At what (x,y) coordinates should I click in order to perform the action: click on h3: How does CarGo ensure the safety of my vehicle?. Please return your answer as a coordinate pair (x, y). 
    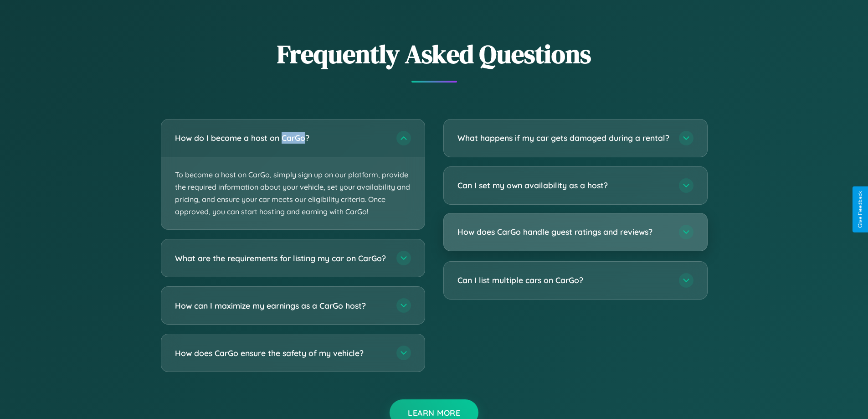
    Looking at the image, I should click on (281, 352).